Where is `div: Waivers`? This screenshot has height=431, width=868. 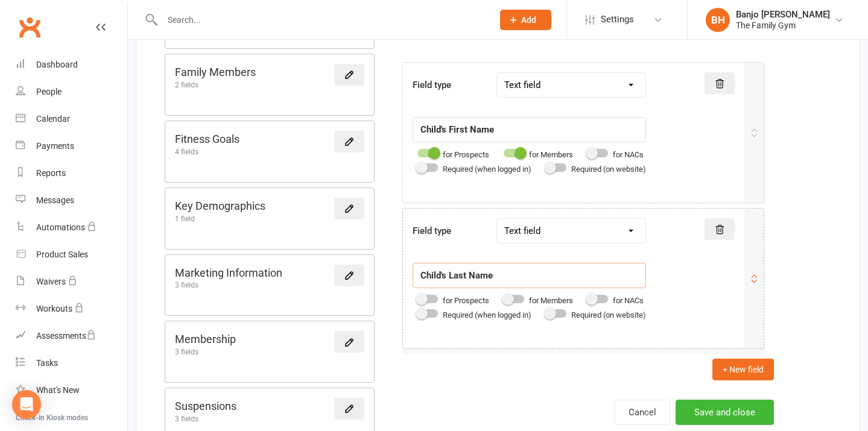
div: Waivers is located at coordinates (51, 282).